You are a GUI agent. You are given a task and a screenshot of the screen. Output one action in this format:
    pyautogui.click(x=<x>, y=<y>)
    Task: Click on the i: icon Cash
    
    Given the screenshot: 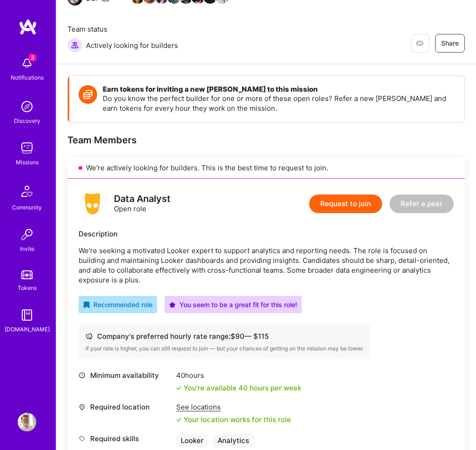 What is the action you would take?
    pyautogui.click(x=89, y=336)
    